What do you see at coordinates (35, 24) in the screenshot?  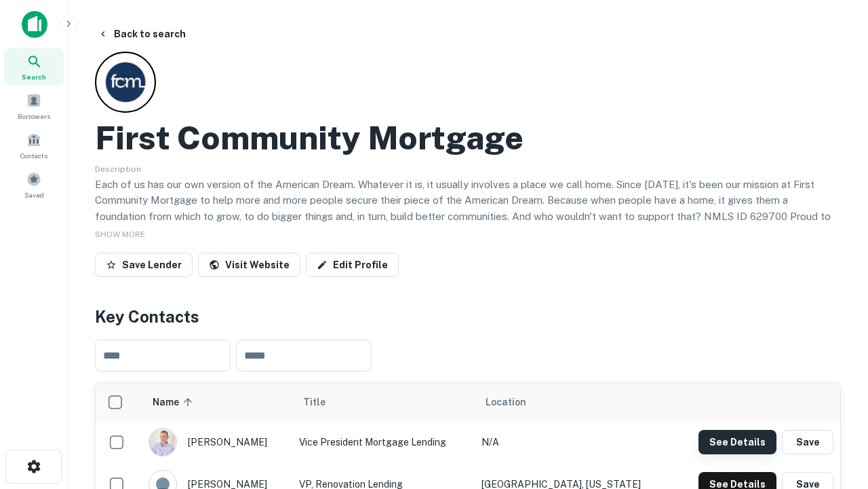 I see `img: capitalize-icon.png` at bounding box center [35, 24].